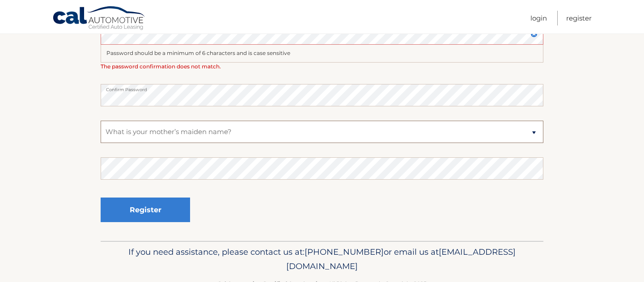 This screenshot has height=282, width=644. Describe the element at coordinates (99, 19) in the screenshot. I see `a: Cal Automotive` at that location.